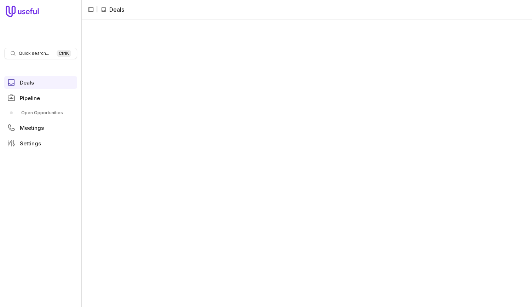 Image resolution: width=532 pixels, height=307 pixels. I want to click on kbd: Ctrl K, so click(64, 53).